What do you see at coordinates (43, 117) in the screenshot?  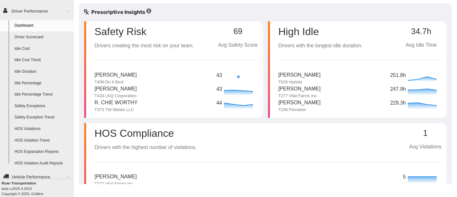 I see `a: Safety Exception Trend` at bounding box center [43, 117].